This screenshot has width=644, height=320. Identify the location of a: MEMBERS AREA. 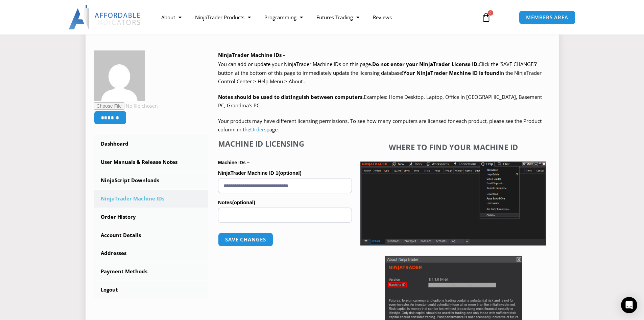
(547, 18).